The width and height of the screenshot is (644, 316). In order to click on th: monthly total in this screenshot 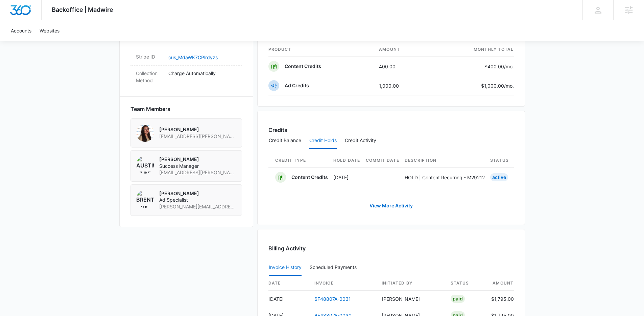, I will do `click(473, 49)`.